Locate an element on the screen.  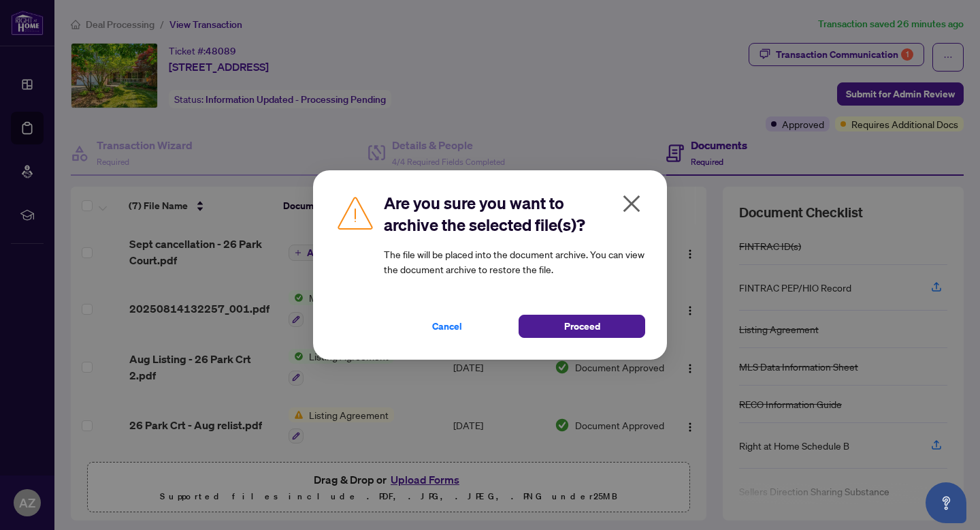
button: Proceed is located at coordinates (582, 326).